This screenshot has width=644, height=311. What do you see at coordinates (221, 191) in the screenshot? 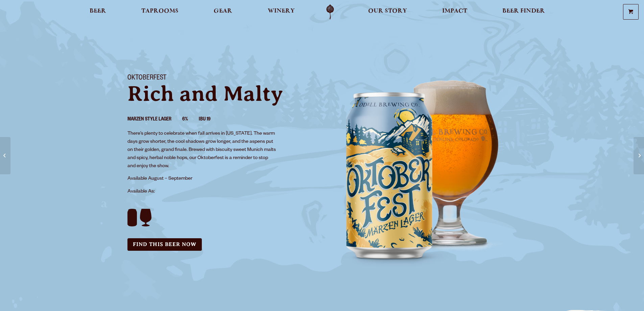
I see `p: Available As:` at bounding box center [221, 191].